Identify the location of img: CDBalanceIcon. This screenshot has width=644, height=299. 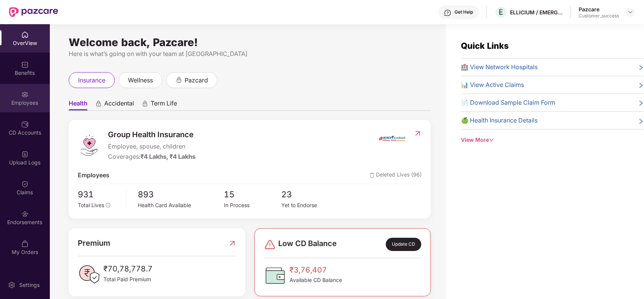
(275, 276).